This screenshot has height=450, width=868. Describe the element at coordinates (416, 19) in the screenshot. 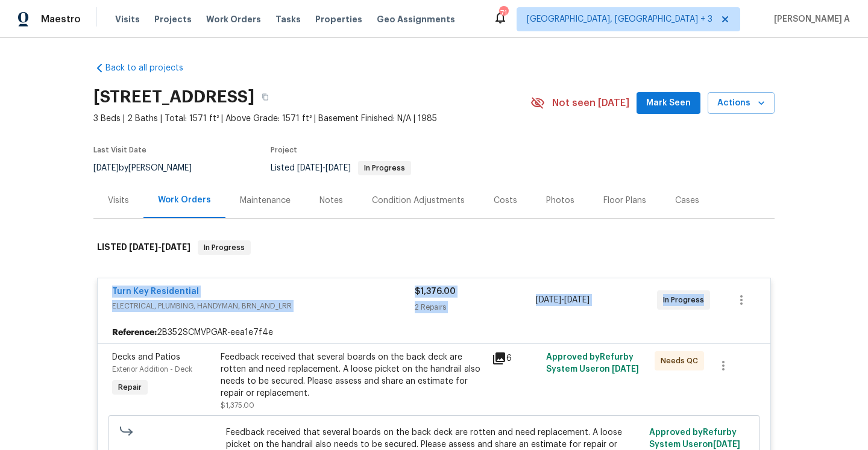

I see `span: Geo Assignments` at that location.